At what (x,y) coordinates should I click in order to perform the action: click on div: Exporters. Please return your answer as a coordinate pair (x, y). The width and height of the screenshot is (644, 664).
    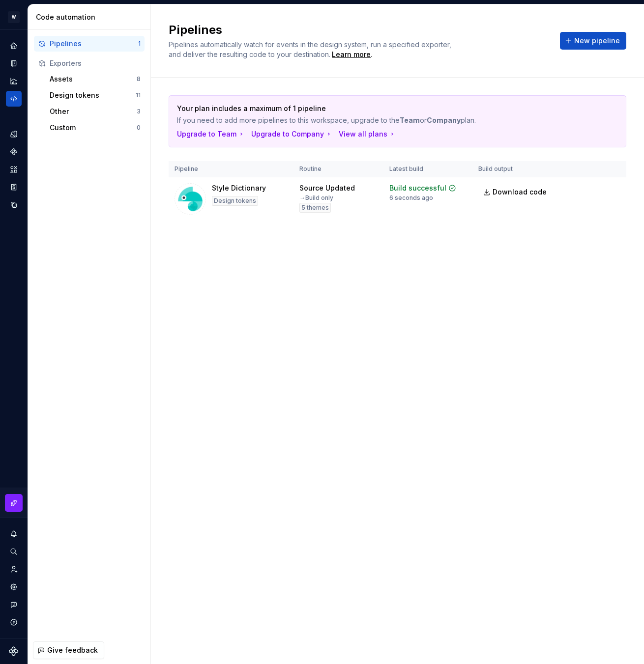
    Looking at the image, I should click on (95, 63).